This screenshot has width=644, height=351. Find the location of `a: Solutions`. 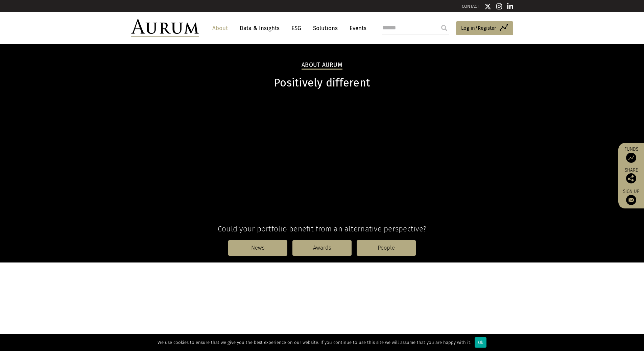

a: Solutions is located at coordinates (325, 28).